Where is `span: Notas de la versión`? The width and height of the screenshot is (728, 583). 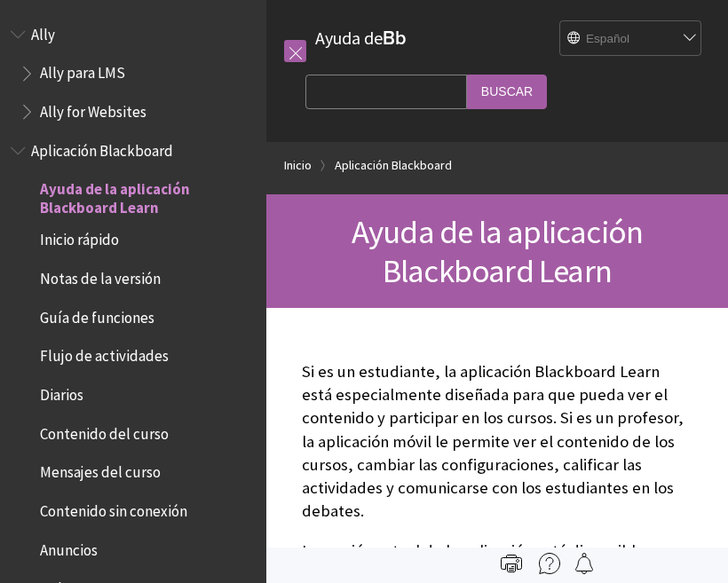
span: Notas de la versión is located at coordinates (100, 275).